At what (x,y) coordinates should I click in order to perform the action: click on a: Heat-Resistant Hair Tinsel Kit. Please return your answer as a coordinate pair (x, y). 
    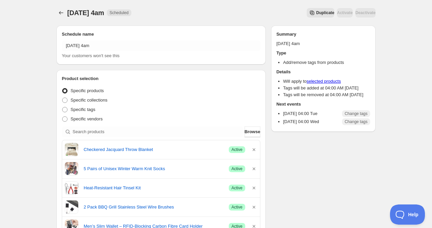
    Looking at the image, I should click on (153, 188).